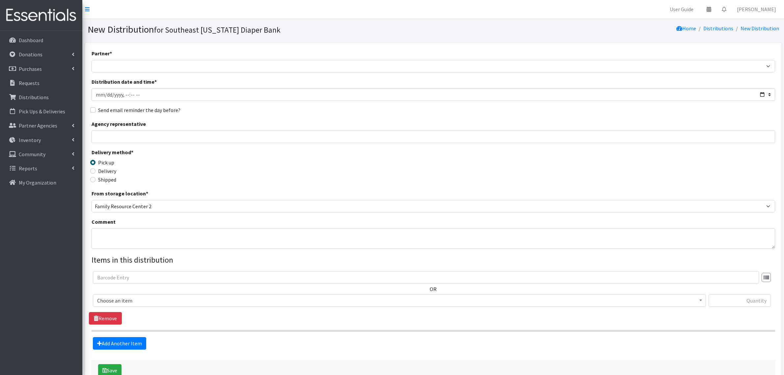  Describe the element at coordinates (687, 28) in the screenshot. I see `a: Home` at that location.